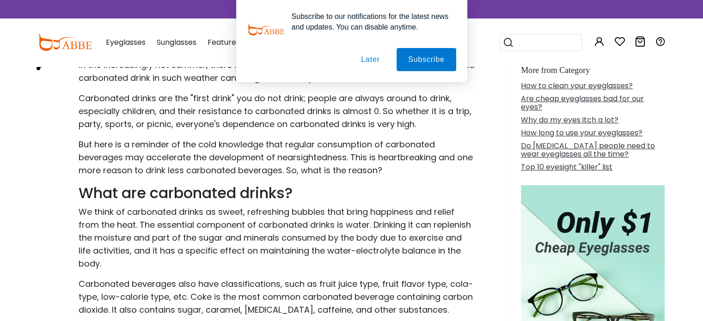 This screenshot has width=703, height=321. What do you see at coordinates (277, 158) in the screenshot?
I see `p: But here is a reminder of the cold knowledge that regular consumption of carbonated beverages may...` at bounding box center [277, 158].